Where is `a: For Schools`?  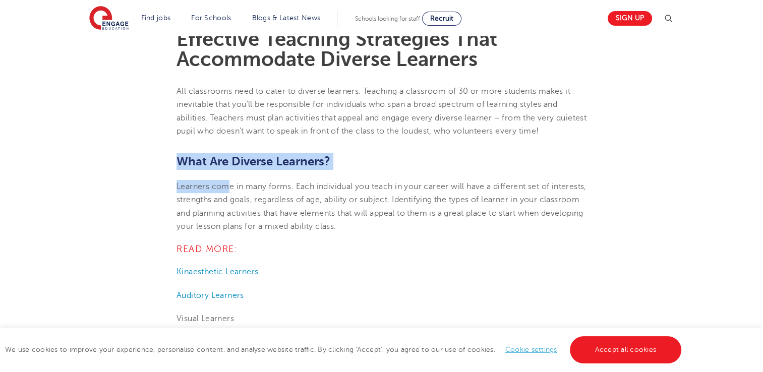
a: For Schools is located at coordinates (211, 18).